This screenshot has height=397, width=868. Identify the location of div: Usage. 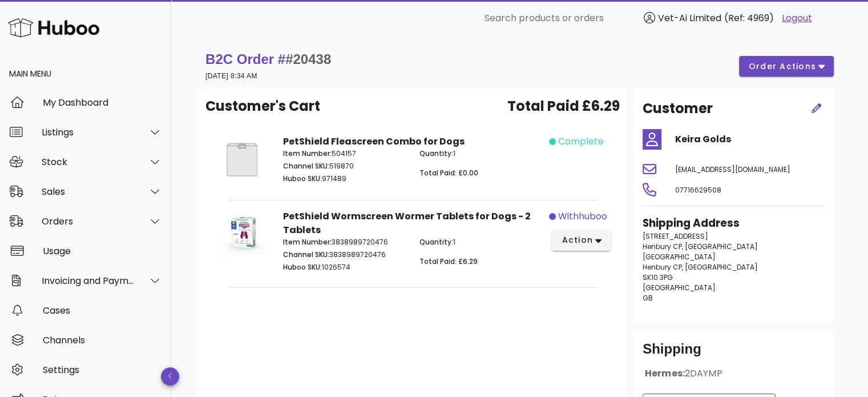
(102, 251).